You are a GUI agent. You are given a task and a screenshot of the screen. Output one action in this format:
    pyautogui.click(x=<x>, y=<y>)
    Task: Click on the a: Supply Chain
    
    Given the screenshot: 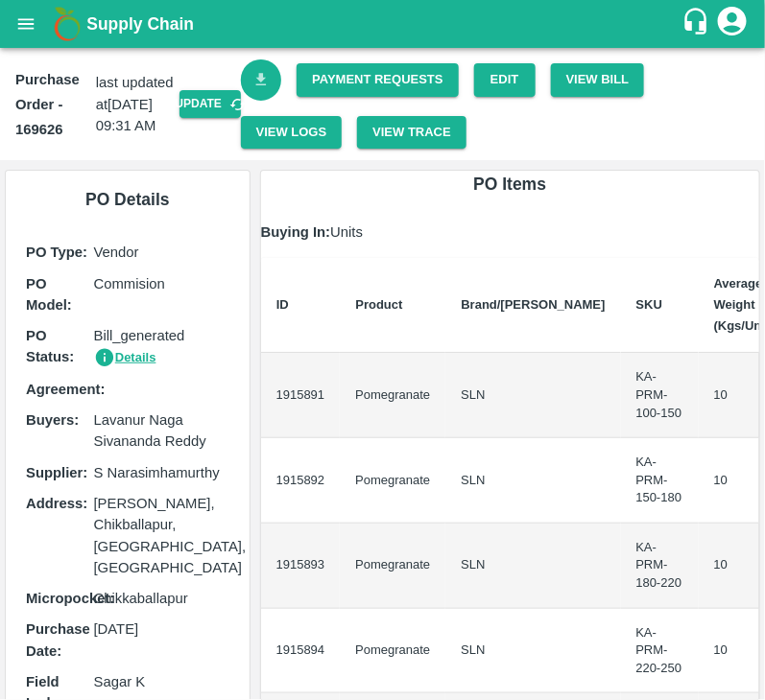 What is the action you would take?
    pyautogui.click(x=384, y=24)
    